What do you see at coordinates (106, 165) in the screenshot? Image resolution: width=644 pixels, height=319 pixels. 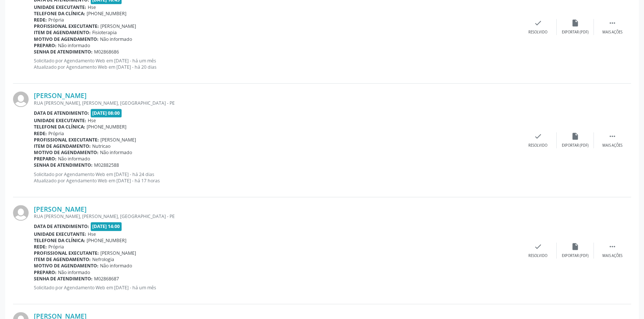 I see `span: M02882588` at bounding box center [106, 165].